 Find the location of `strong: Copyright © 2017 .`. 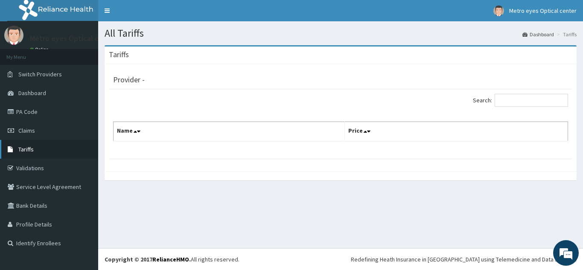

strong: Copyright © 2017 . is located at coordinates (148, 260).